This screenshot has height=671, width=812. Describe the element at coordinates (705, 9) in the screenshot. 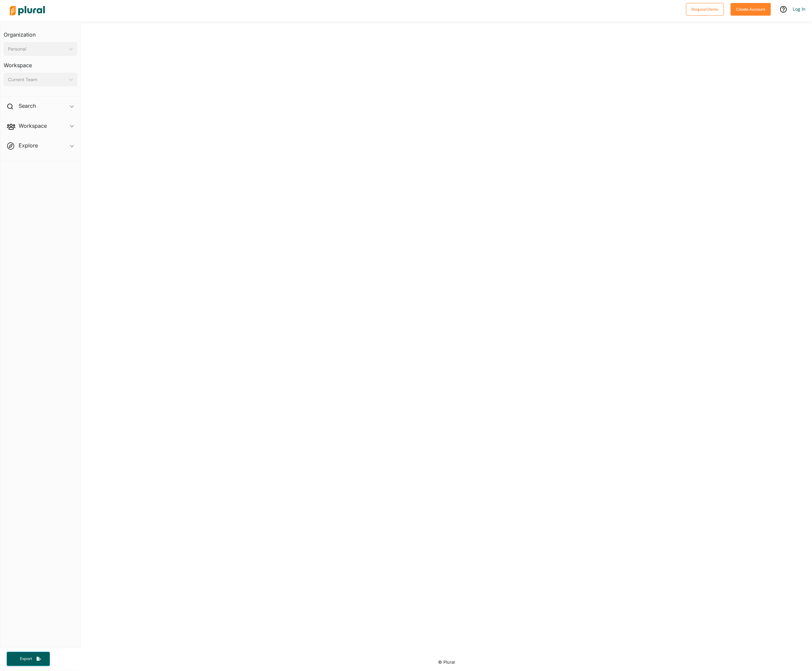

I see `button: Request Demo` at that location.